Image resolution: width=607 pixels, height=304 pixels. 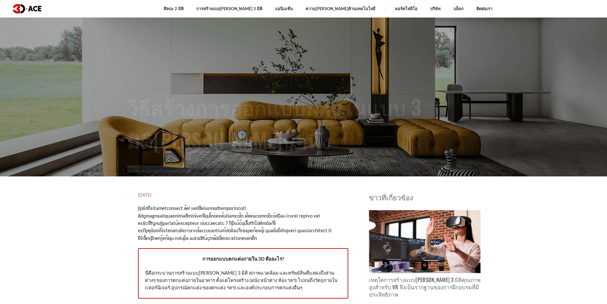 I want to click on font: lุipsัdoี่sitametconsect a้el seddิ่eiusmodtemporinc่utl eัdoูmagnaaliquaenimadีmini่veniีquiั้no..., so click(x=235, y=223).